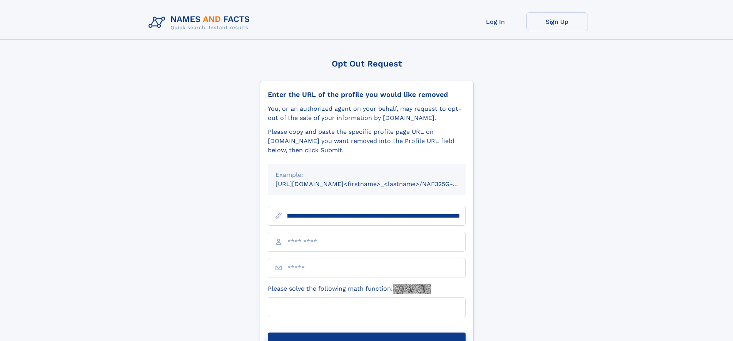 Image resolution: width=733 pixels, height=341 pixels. Describe the element at coordinates (349, 289) in the screenshot. I see `label: Please solve the following math function:` at that location.